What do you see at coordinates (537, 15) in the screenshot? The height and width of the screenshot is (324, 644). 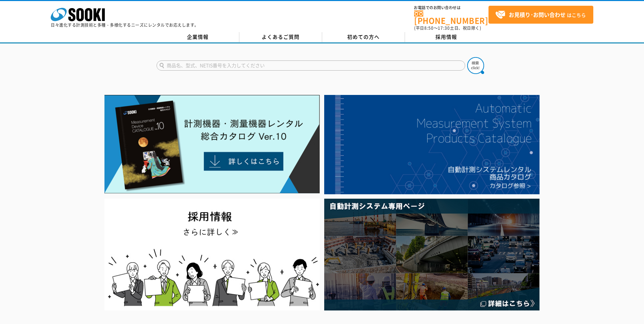 I see `strong: お見積り･お問い合わせ` at bounding box center [537, 15].